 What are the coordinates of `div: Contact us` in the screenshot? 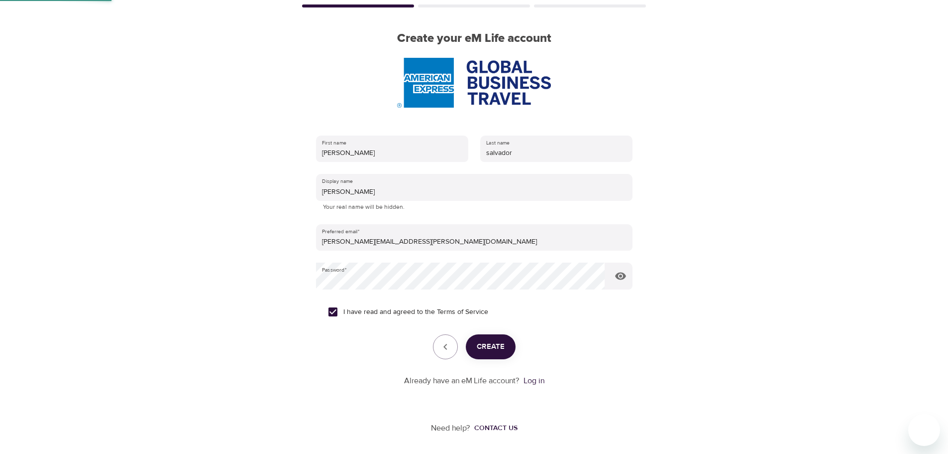 It's located at (496, 428).